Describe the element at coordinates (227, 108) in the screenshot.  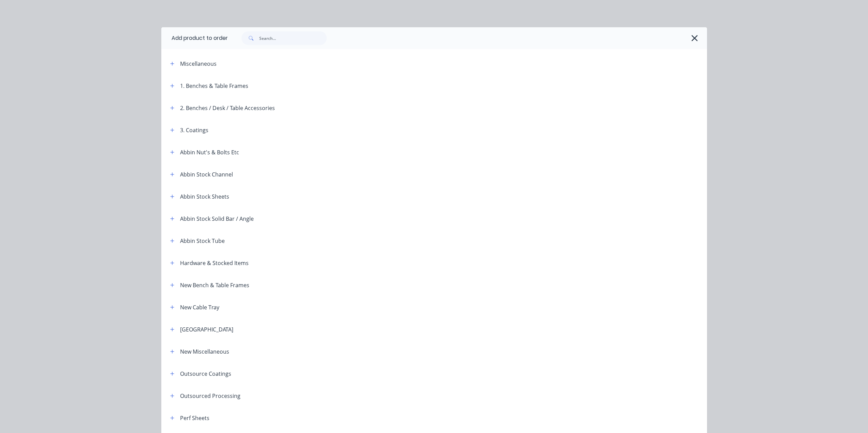
I see `div: 2. Benches / Desk / Table Accessories` at that location.